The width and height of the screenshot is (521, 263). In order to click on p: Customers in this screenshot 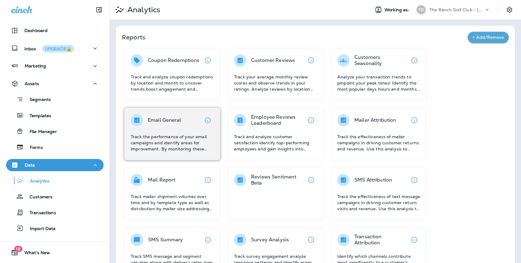, I will do `click(38, 197)`.